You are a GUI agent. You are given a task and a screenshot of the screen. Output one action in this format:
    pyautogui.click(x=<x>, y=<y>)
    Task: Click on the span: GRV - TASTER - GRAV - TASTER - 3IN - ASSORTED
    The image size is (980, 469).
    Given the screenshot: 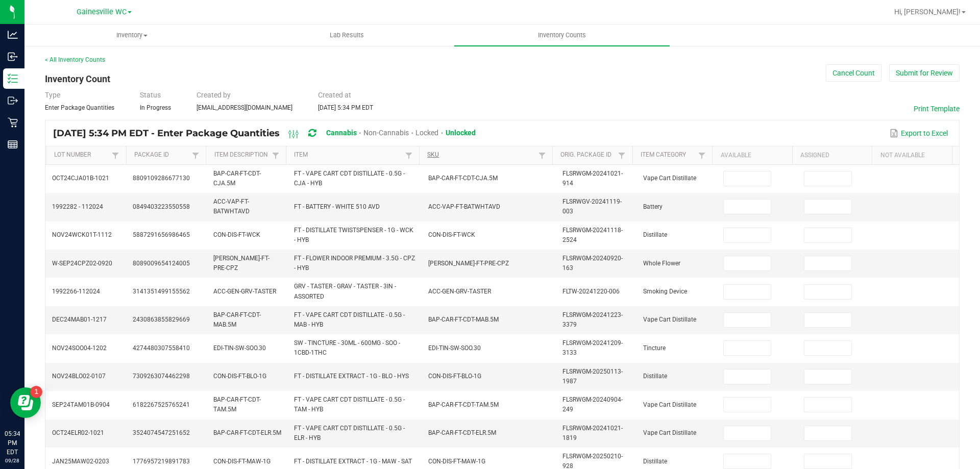 What is the action you would take?
    pyautogui.click(x=345, y=291)
    